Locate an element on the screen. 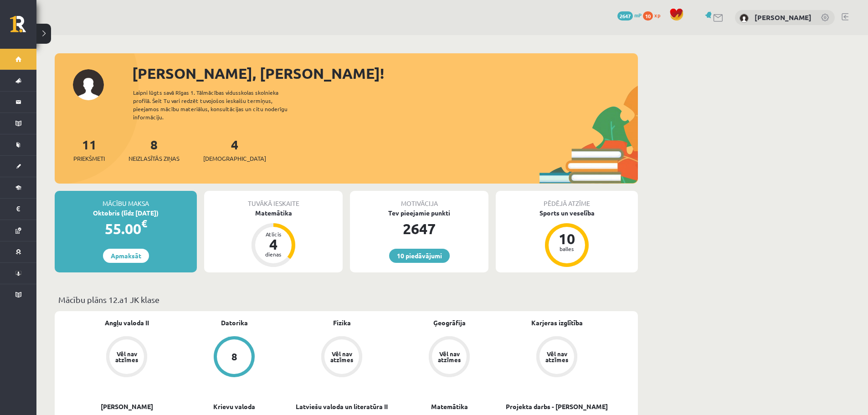  a: Sports un veselība 10 balles is located at coordinates (567, 238).